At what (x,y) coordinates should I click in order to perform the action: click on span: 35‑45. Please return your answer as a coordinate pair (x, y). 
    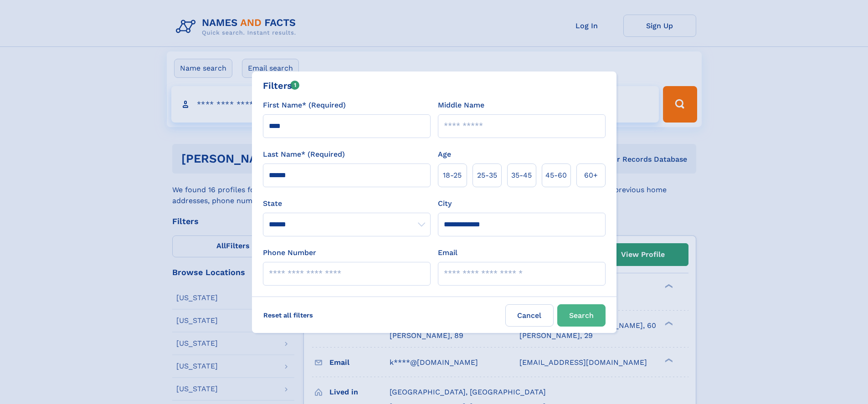
    Looking at the image, I should click on (521, 175).